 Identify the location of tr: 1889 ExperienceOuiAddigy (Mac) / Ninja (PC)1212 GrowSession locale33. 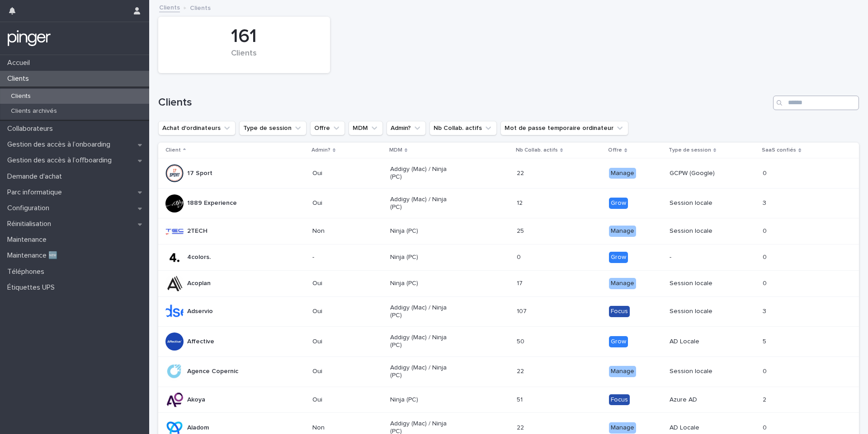
(508, 203).